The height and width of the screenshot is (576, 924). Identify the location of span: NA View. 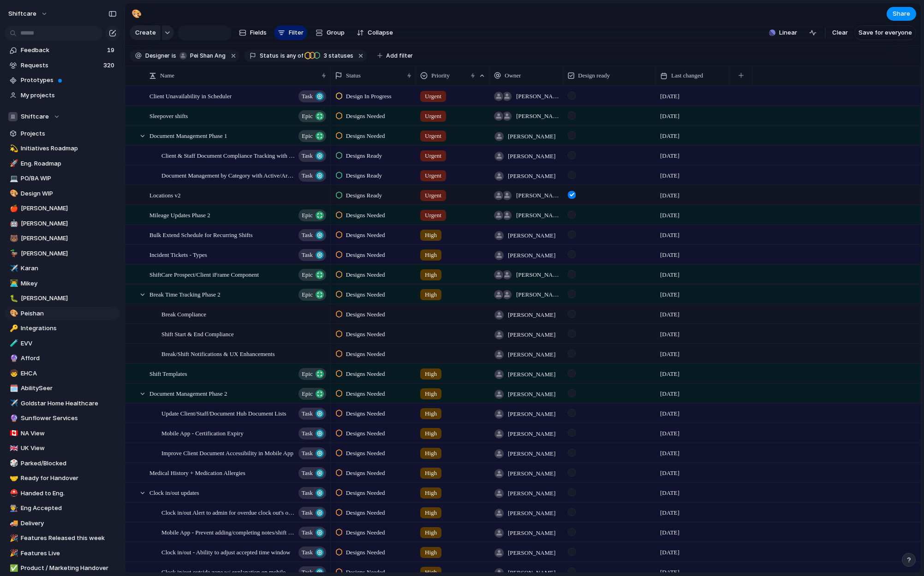
(69, 433).